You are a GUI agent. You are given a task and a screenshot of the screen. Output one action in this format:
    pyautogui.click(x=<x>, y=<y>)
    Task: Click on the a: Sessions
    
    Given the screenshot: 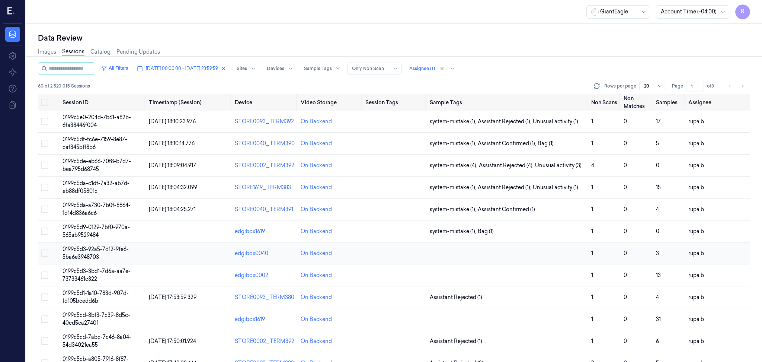 What is the action you would take?
    pyautogui.click(x=73, y=52)
    